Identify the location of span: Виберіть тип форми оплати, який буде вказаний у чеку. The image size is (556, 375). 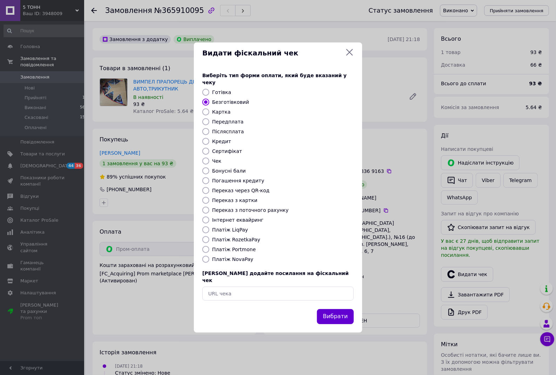
(275, 79).